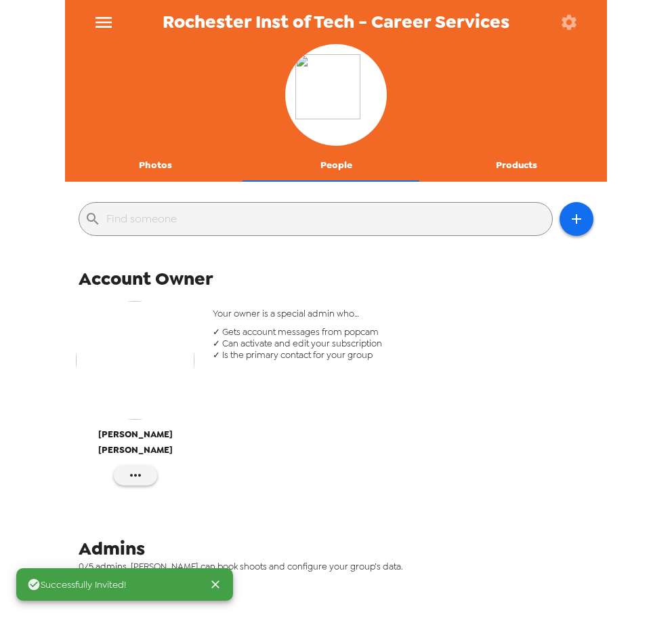  I want to click on span: Rochester Inst of Tech - Career Services, so click(336, 22).